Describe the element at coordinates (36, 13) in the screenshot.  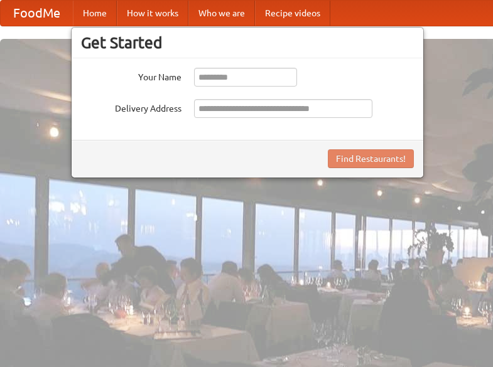
I see `a: FoodMe` at that location.